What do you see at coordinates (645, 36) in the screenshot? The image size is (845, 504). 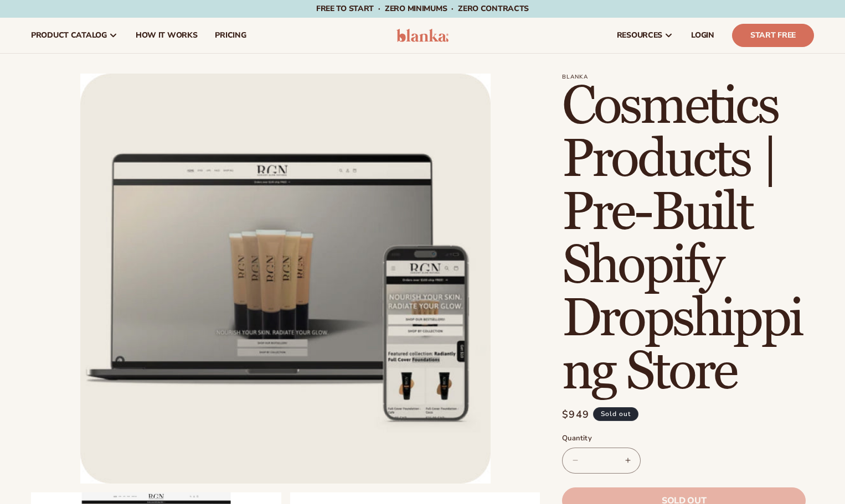 I see `a: resources` at bounding box center [645, 36].